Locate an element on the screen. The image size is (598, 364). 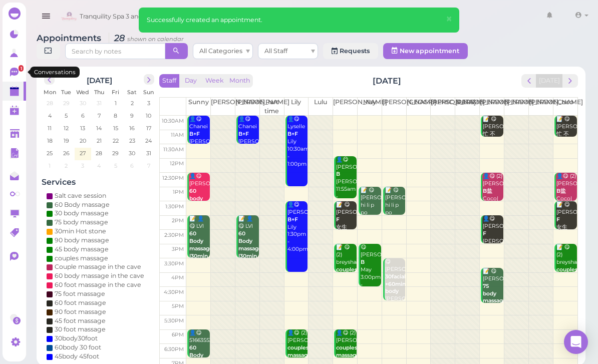
button: New appointment is located at coordinates (425, 51).